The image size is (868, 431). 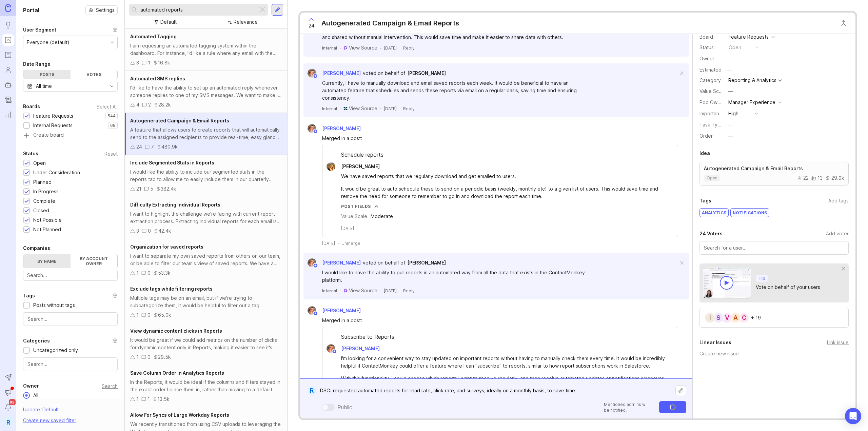 I want to click on div: Under Consideration, so click(x=56, y=173).